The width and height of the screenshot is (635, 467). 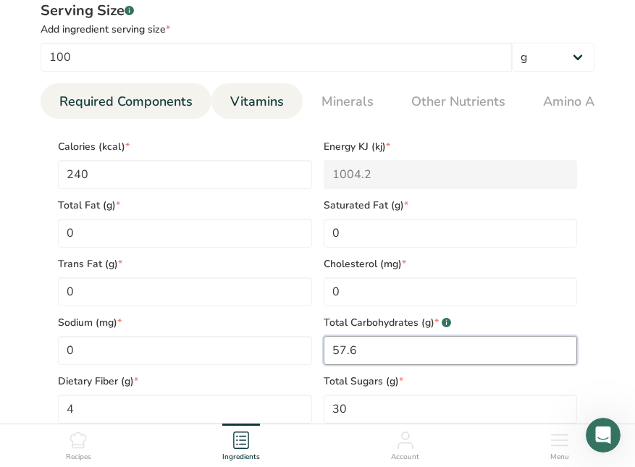 What do you see at coordinates (405, 457) in the screenshot?
I see `span: Account` at bounding box center [405, 457].